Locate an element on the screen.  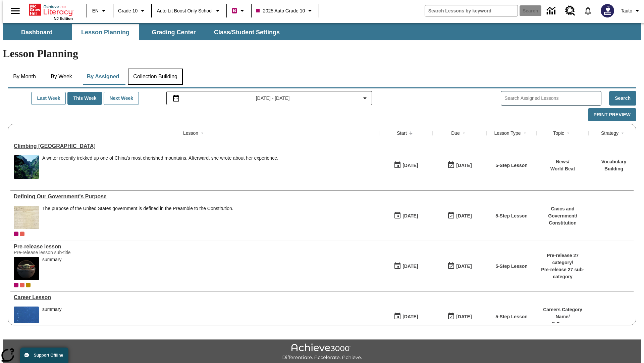
span: New 2025 class is located at coordinates (28, 285).